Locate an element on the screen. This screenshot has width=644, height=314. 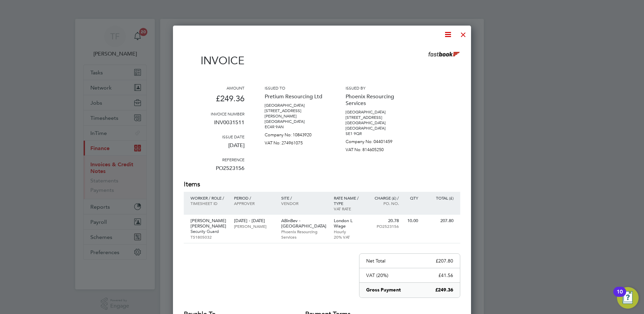
p: Timesheet ID is located at coordinates (209, 203).